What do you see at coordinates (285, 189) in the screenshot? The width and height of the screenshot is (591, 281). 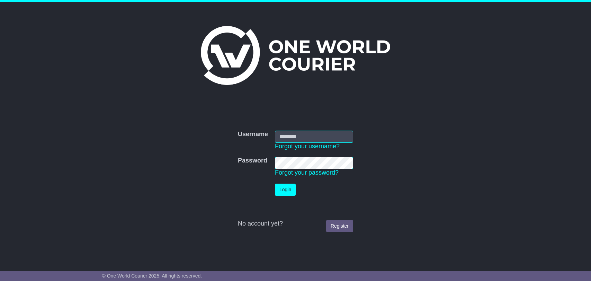 I see `button: Login` at bounding box center [285, 189].